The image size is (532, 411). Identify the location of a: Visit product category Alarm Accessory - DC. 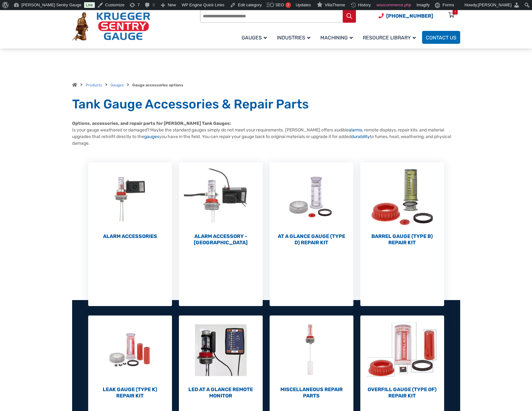
(221, 204).